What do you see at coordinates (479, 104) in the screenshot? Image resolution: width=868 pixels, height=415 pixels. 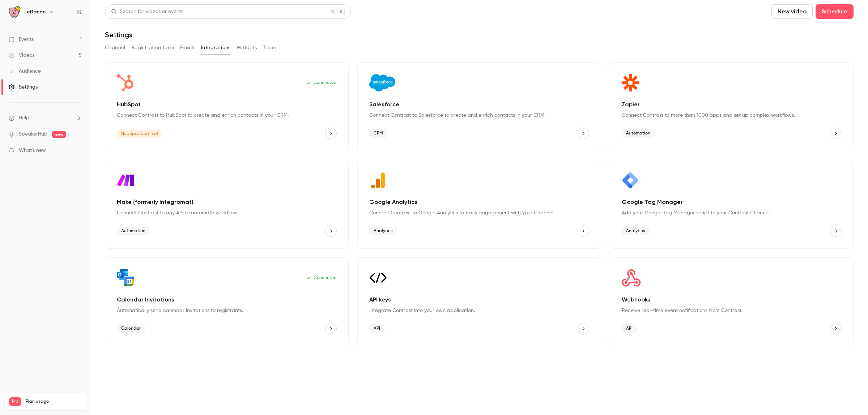 I see `p: Salesforce` at bounding box center [479, 104].